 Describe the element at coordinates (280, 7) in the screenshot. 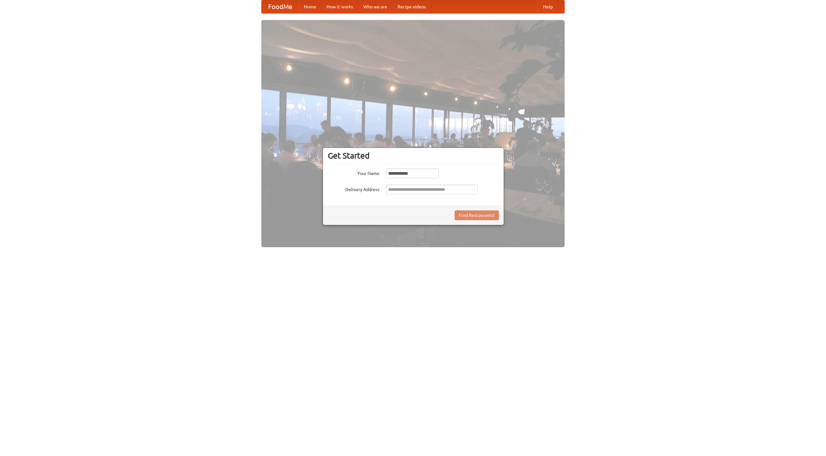

I see `a: FoodMe` at that location.